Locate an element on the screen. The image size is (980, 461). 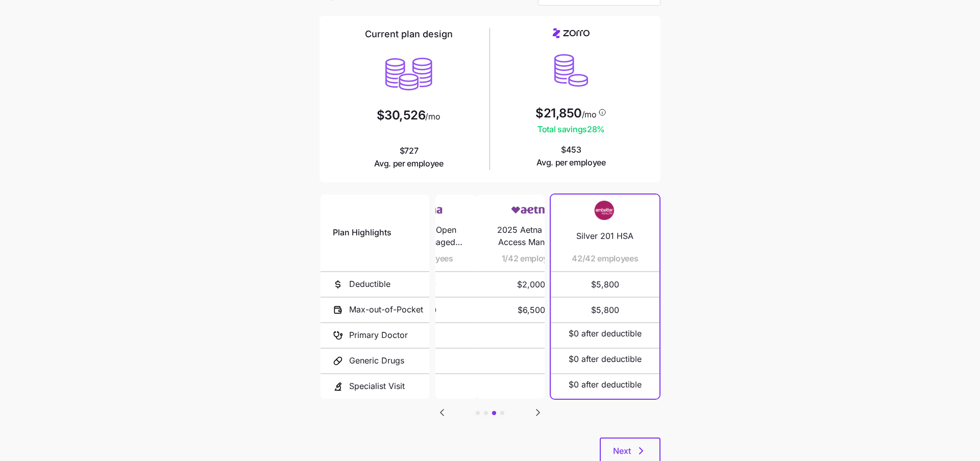
span: 1/42 employees is located at coordinates (532, 258).